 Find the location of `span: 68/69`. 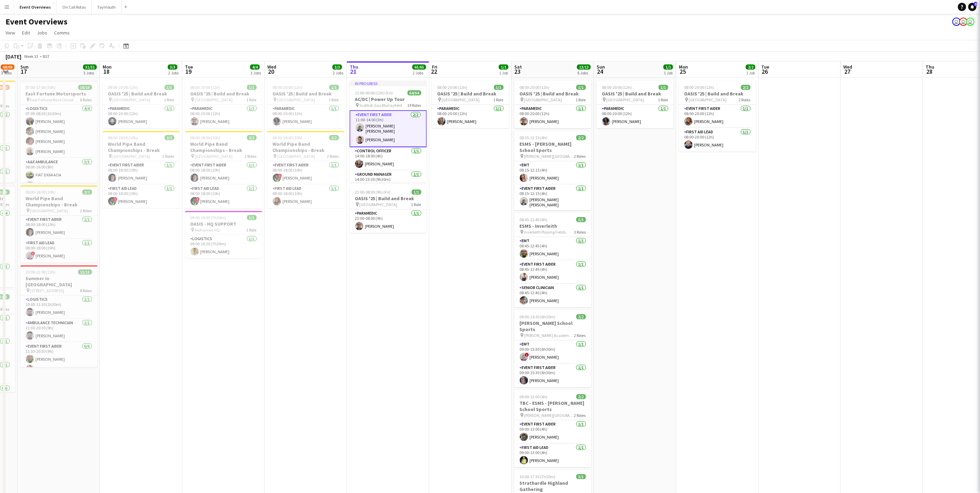

span: 68/69 is located at coordinates (8, 67).